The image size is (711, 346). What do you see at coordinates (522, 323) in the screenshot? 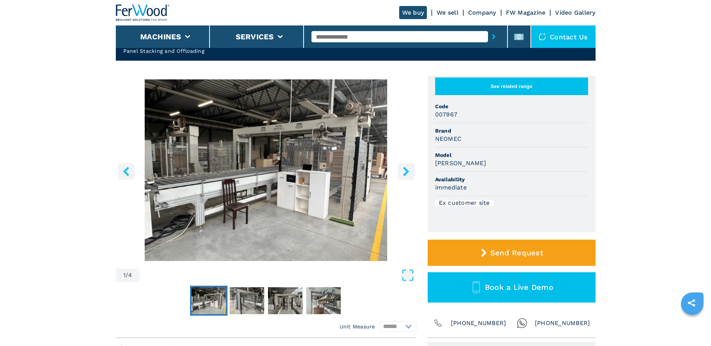
I see `img: Whatsapp` at bounding box center [522, 323].